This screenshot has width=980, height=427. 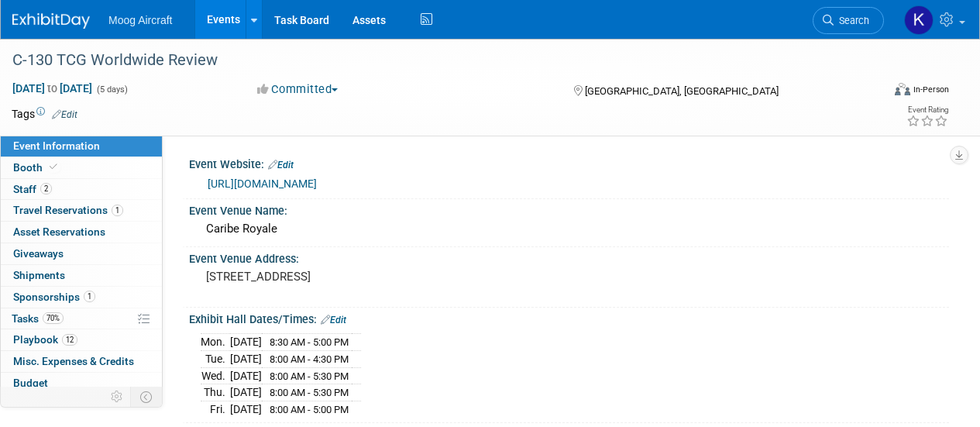 What do you see at coordinates (82, 340) in the screenshot?
I see `a: Playbook12` at bounding box center [82, 340].